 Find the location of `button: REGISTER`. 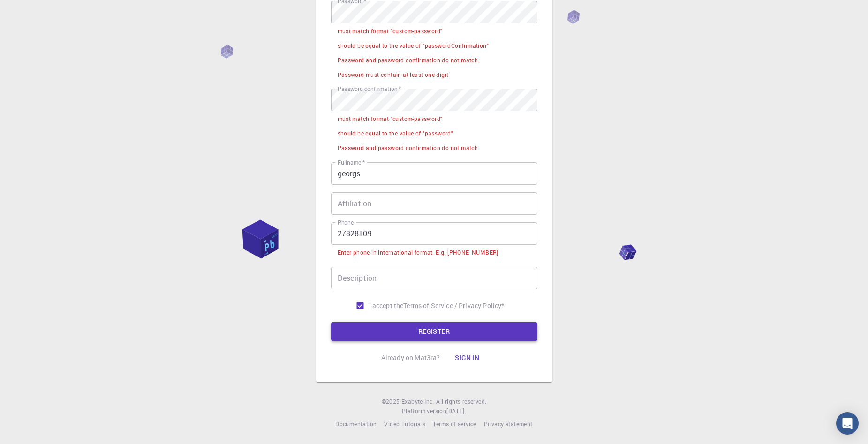

button: REGISTER is located at coordinates (434, 332).